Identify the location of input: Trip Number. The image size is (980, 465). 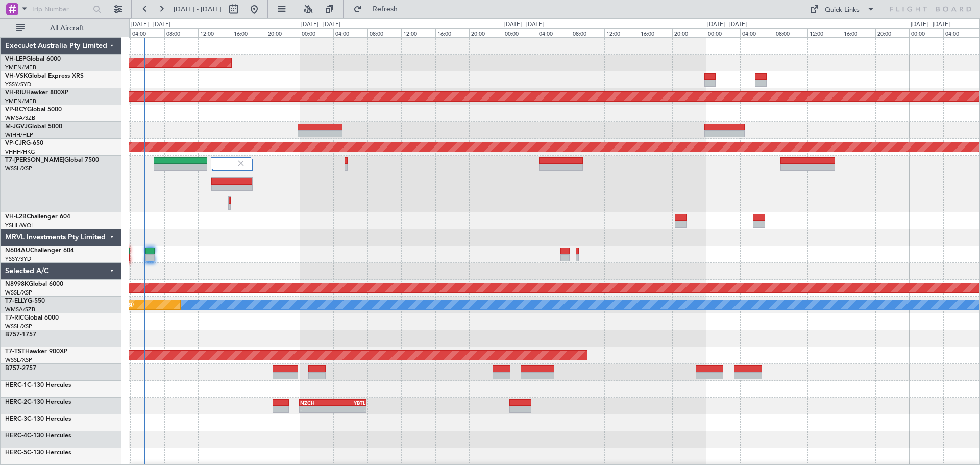
(61, 9).